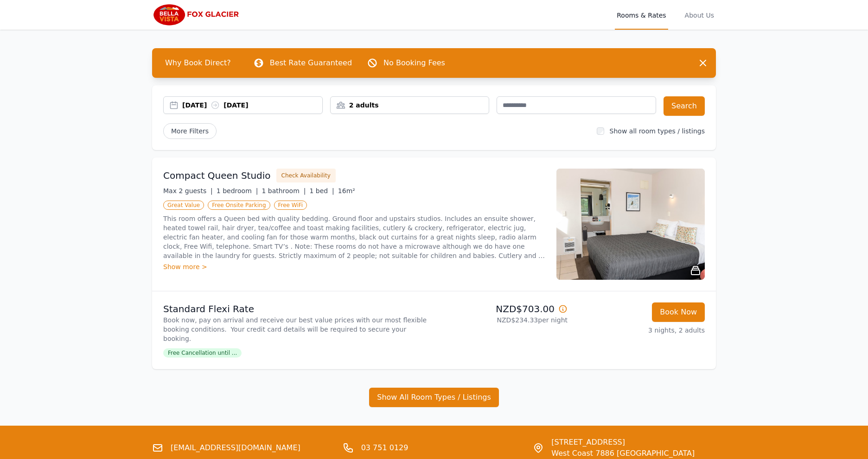 The image size is (868, 459). Describe the element at coordinates (283, 190) in the screenshot. I see `span: 1 bathroom |` at that location.